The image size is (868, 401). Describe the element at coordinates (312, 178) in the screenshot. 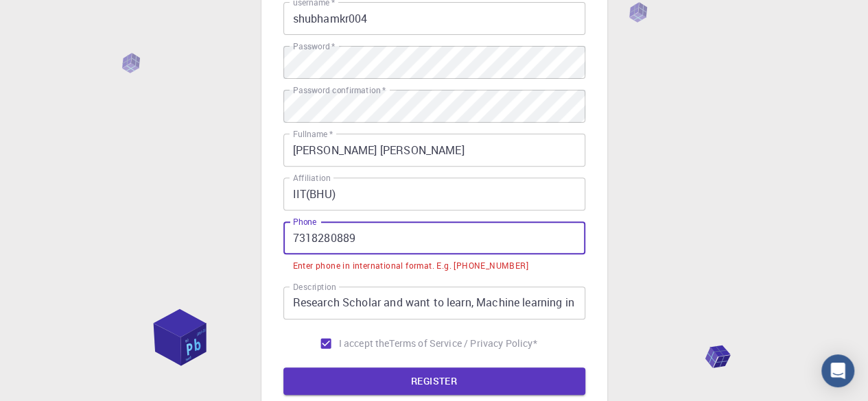

I see `label: Affiliation` at that location.